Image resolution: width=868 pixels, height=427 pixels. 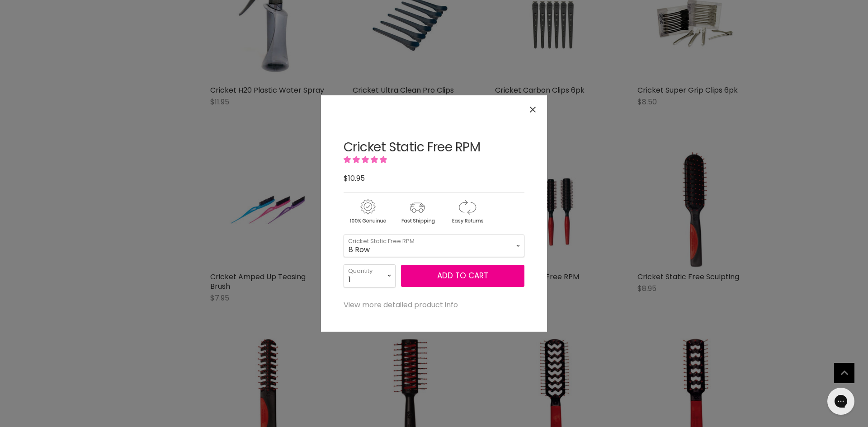 What do you see at coordinates (366, 160) in the screenshot?
I see `span: 5.00 stars` at bounding box center [366, 160].